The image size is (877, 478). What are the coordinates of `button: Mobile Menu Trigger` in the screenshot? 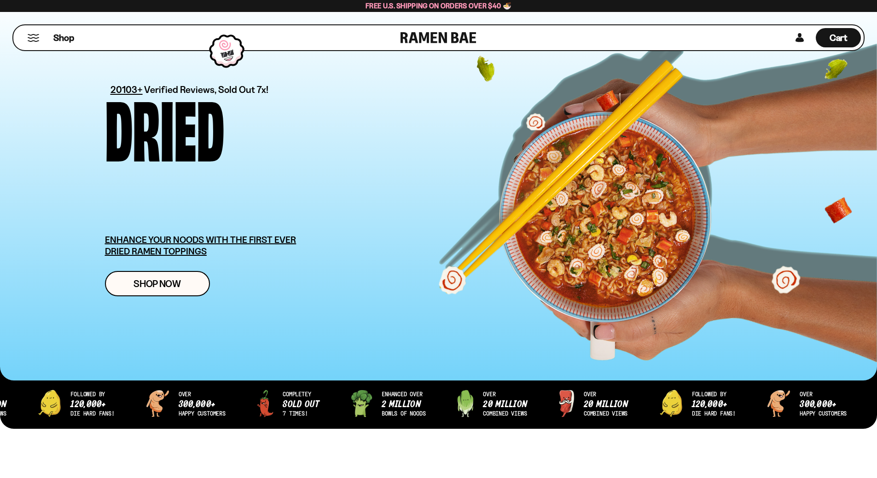 It's located at (33, 38).